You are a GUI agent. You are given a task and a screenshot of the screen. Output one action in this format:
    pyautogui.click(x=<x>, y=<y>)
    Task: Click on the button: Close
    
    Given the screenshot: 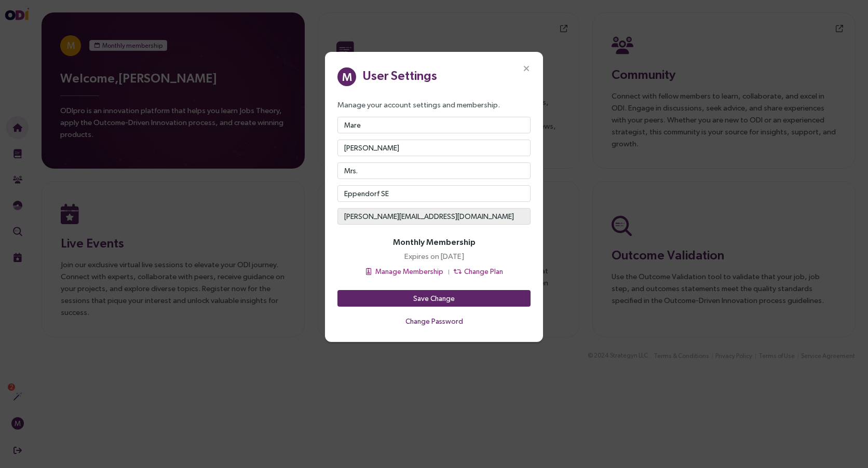 What is the action you would take?
    pyautogui.click(x=527, y=69)
    